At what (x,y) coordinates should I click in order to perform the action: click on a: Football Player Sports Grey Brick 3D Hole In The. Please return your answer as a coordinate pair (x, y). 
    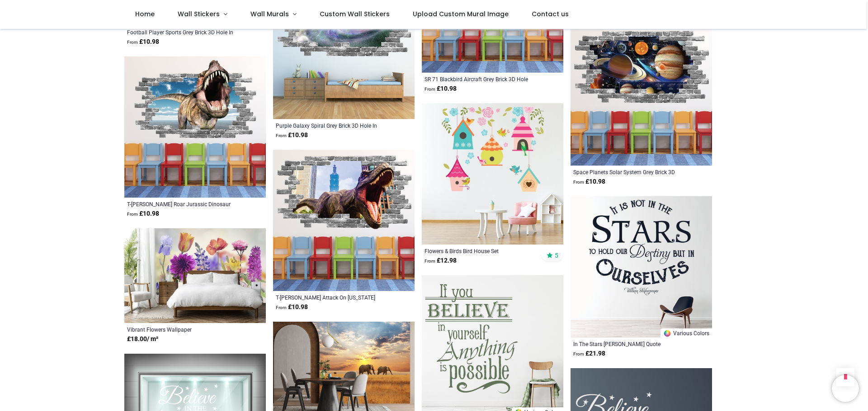
    Looking at the image, I should click on (181, 32).